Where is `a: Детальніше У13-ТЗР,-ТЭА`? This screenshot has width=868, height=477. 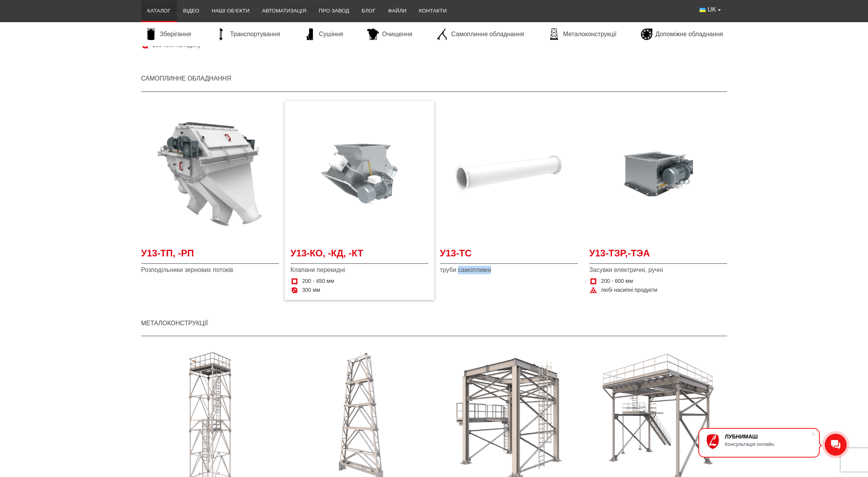 a: Детальніше У13-ТЗР,-ТЭА is located at coordinates (658, 174).